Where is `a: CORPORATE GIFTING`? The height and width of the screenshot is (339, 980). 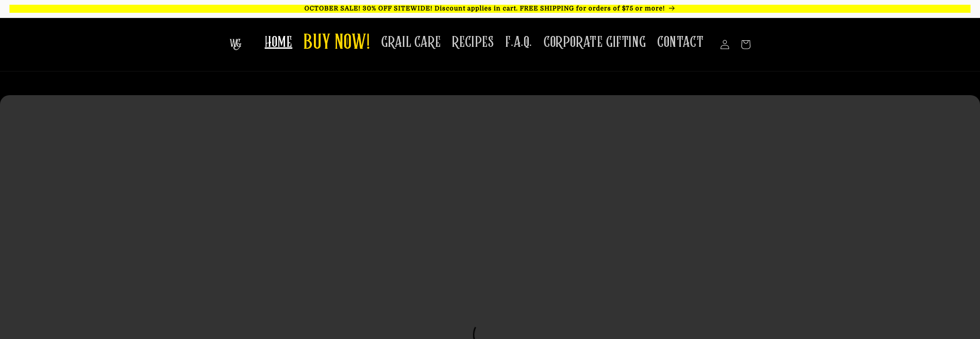
a: CORPORATE GIFTING is located at coordinates (594, 42).